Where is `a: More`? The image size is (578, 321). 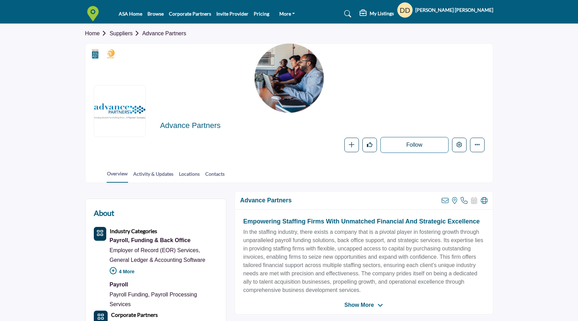 a: More is located at coordinates (287, 14).